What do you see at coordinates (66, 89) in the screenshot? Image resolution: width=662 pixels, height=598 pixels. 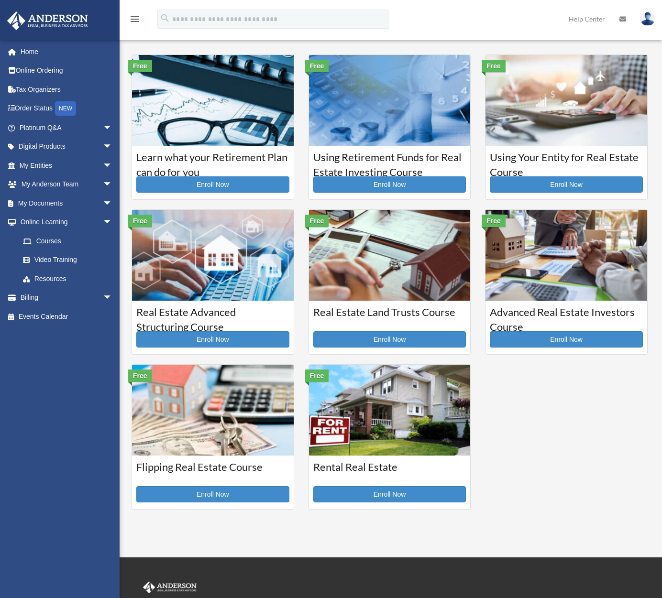 I see `a: Tax Organizers` at bounding box center [66, 89].